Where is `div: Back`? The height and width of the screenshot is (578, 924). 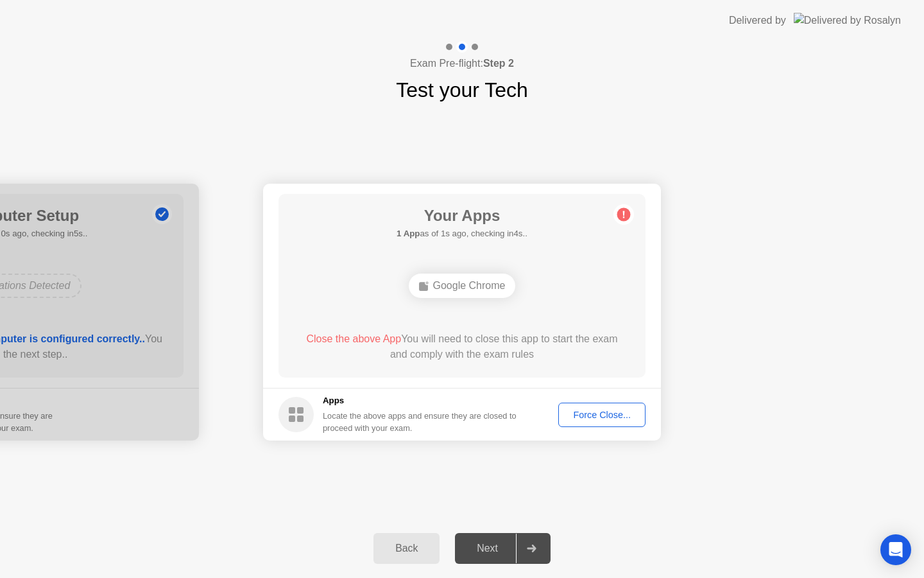
div: Back is located at coordinates (407, 548).